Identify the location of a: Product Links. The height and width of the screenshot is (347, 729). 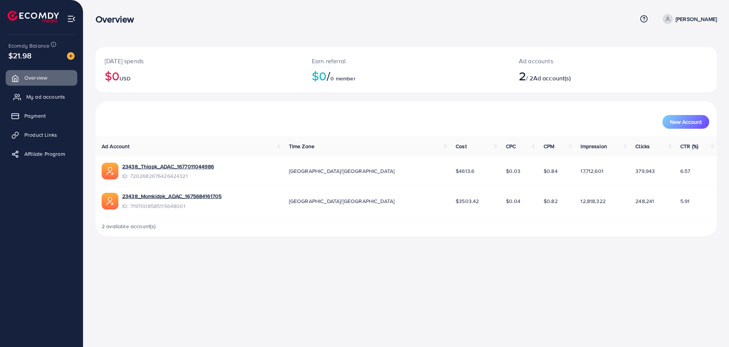
(42, 135).